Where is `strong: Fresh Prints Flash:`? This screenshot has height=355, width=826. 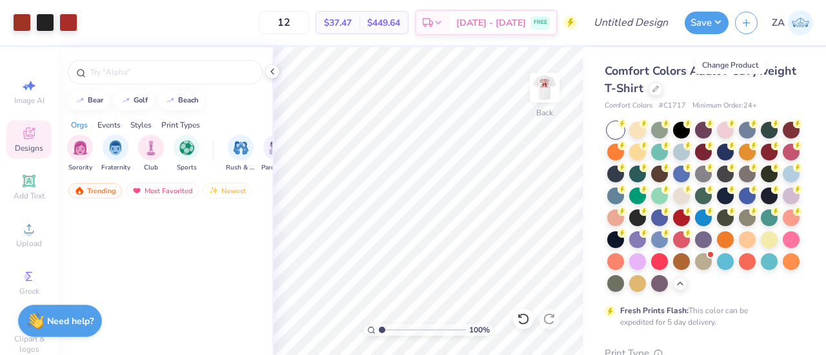
strong: Fresh Prints Flash: is located at coordinates (654, 311).